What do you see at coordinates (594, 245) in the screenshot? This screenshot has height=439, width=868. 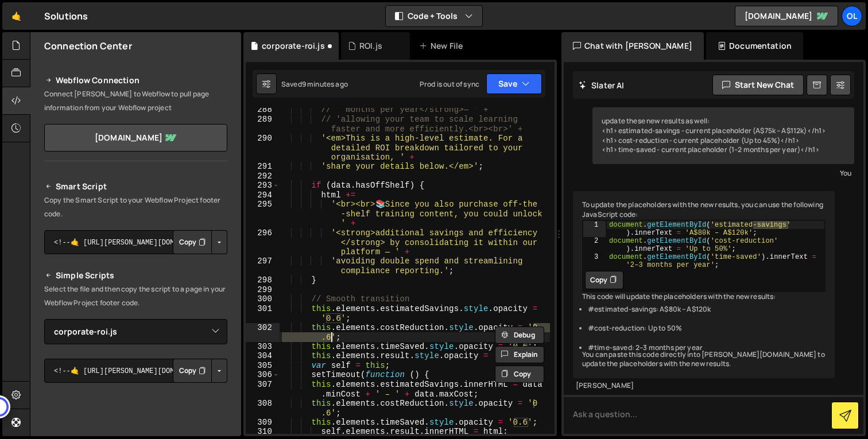 I see `div: 2` at bounding box center [594, 245].